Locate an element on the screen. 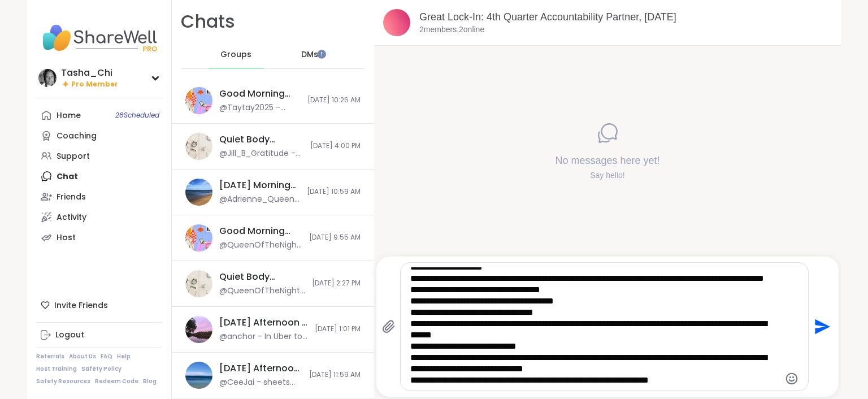 Image resolution: width=868 pixels, height=399 pixels. div: Home is located at coordinates (68, 116).